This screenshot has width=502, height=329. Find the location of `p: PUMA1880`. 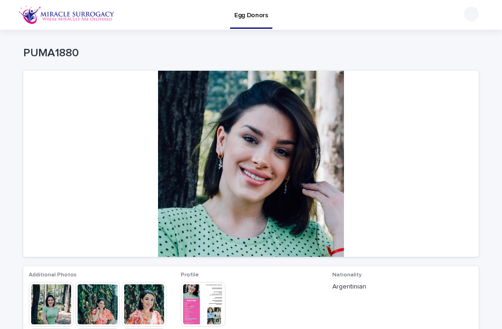

p: PUMA1880 is located at coordinates (249, 53).